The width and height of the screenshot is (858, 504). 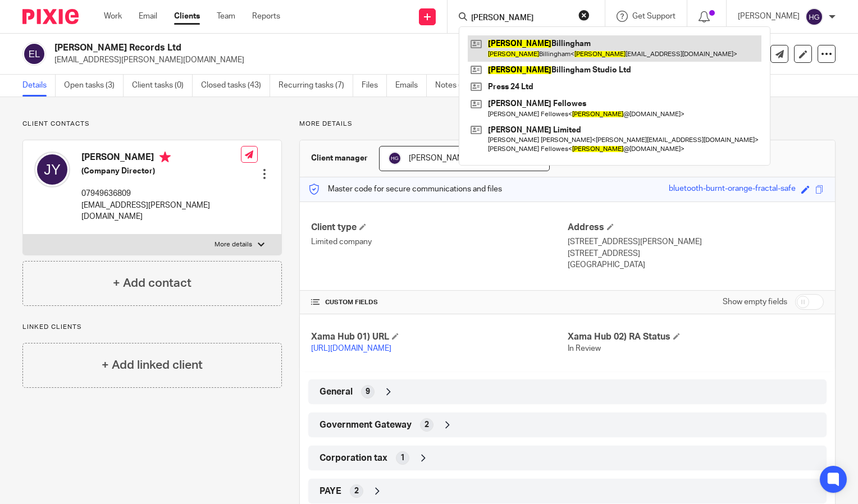 What do you see at coordinates (331, 491) in the screenshot?
I see `span: PAYE` at bounding box center [331, 491].